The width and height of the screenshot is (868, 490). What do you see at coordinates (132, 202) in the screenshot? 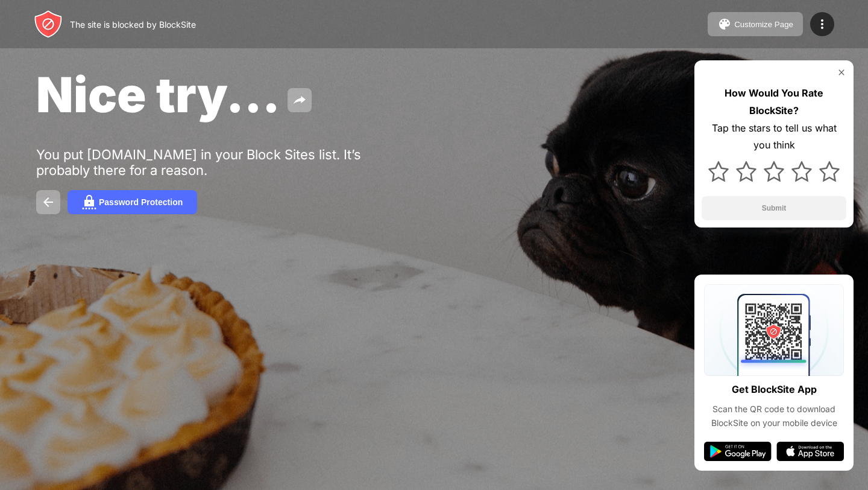
I see `button: Password Protection` at bounding box center [132, 202].